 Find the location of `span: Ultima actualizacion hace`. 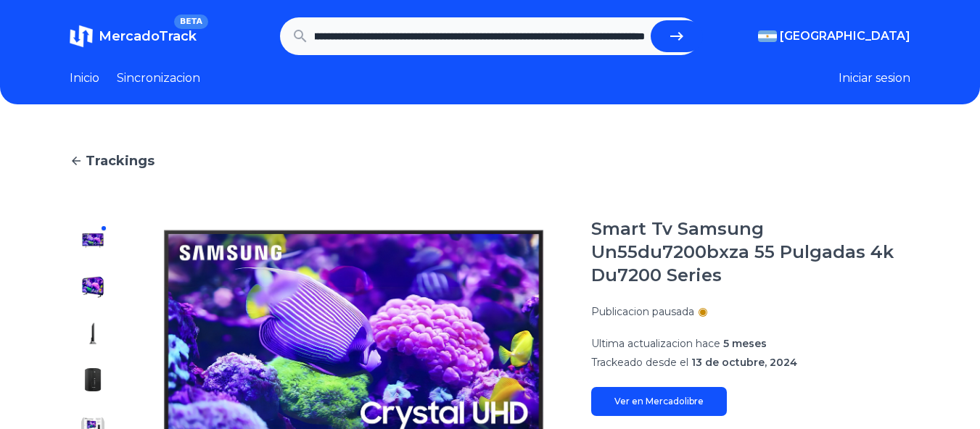

span: Ultima actualizacion hace is located at coordinates (656, 343).